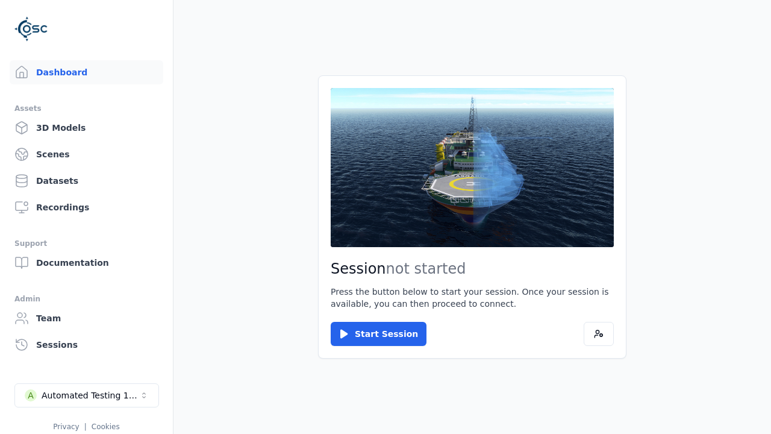 Image resolution: width=771 pixels, height=434 pixels. What do you see at coordinates (86, 181) in the screenshot?
I see `a: Datasets` at bounding box center [86, 181].